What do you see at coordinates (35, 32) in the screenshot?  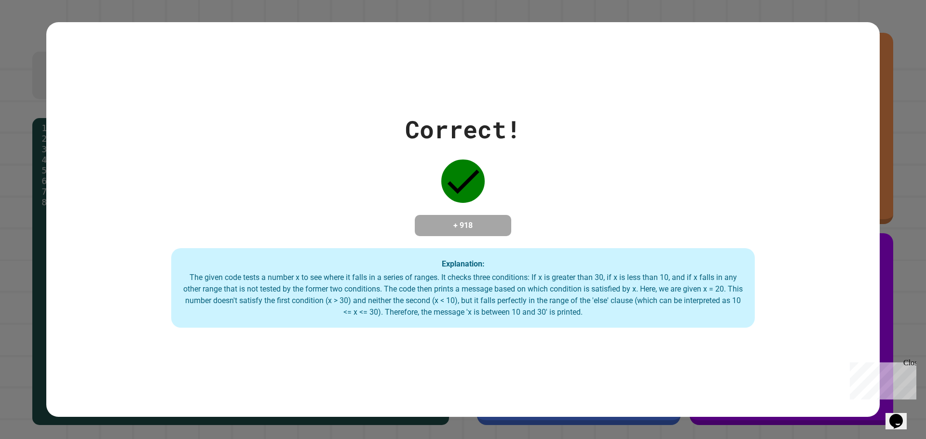 I see `div: Chat with us now!Close` at bounding box center [35, 32].